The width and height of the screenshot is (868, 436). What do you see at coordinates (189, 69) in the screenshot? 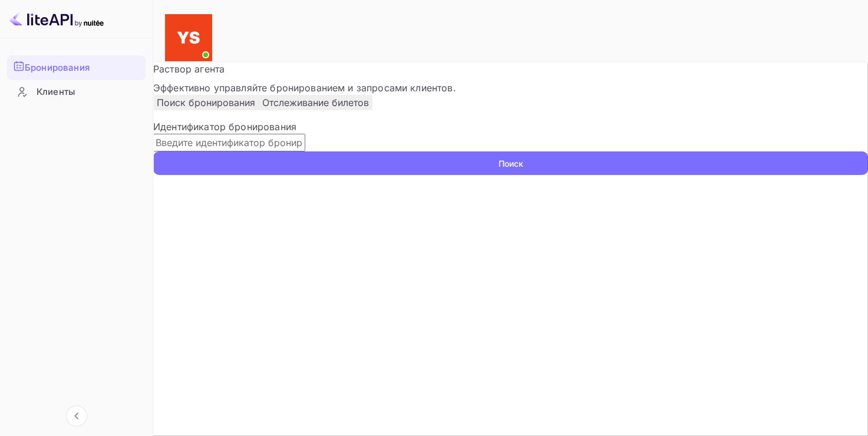
I see `ya-tr-span: Раствор агента` at bounding box center [189, 69].